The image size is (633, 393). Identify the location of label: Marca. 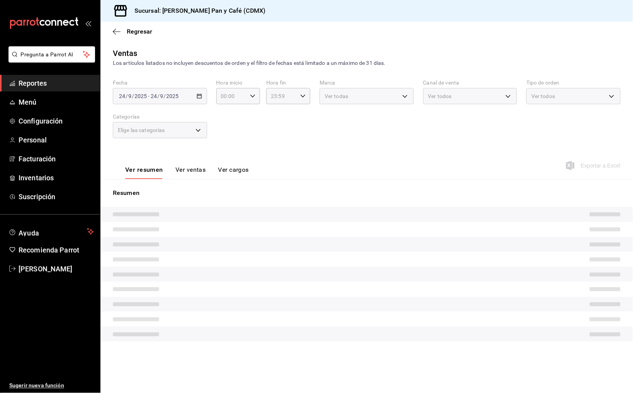
(367, 83).